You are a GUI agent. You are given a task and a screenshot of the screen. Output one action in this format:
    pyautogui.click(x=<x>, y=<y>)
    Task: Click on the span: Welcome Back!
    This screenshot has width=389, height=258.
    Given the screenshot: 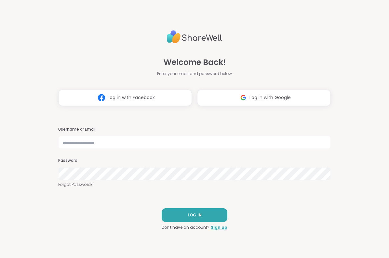 What is the action you would take?
    pyautogui.click(x=194, y=62)
    